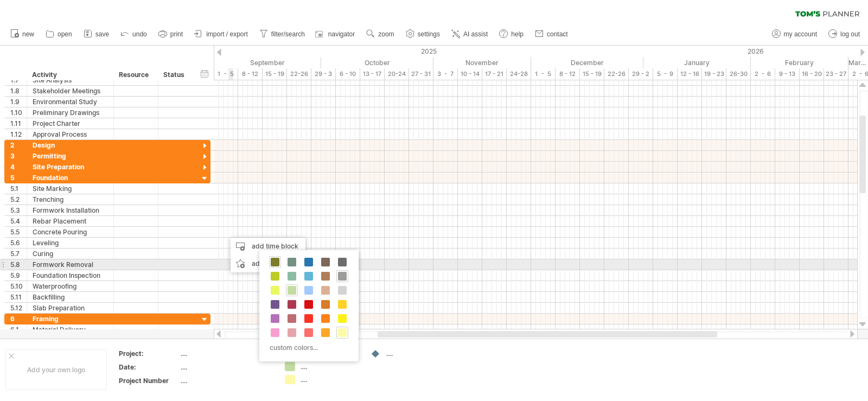 The height and width of the screenshot is (401, 868). Describe the element at coordinates (148, 367) in the screenshot. I see `div: Date:` at that location.